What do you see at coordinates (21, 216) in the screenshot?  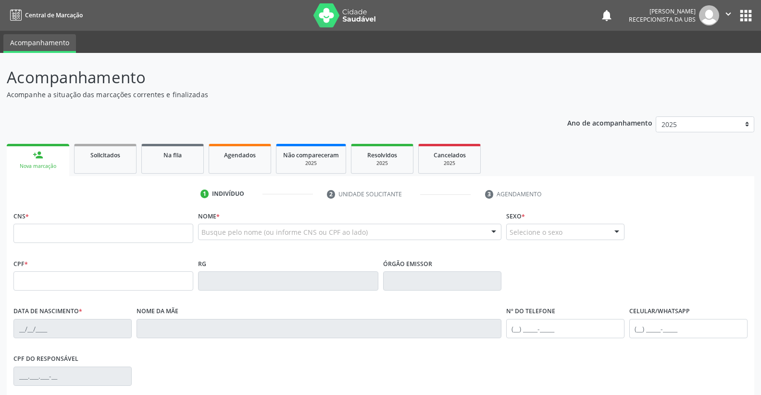 I see `label: CNS` at bounding box center [21, 216].